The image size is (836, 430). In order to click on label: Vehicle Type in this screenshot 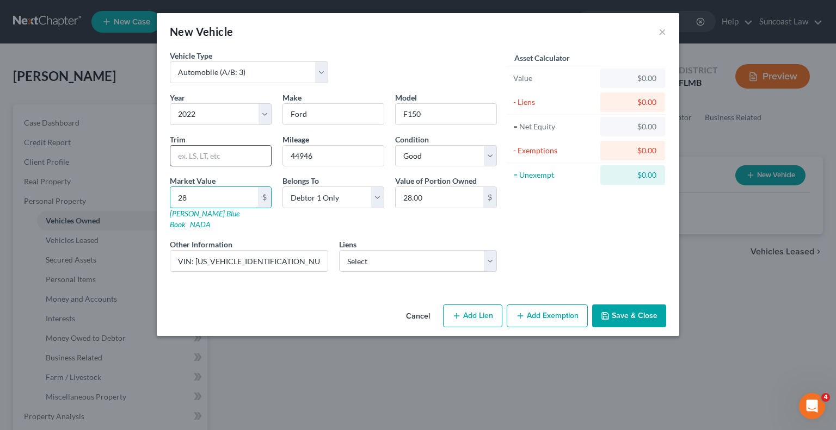, I will do `click(191, 55)`.